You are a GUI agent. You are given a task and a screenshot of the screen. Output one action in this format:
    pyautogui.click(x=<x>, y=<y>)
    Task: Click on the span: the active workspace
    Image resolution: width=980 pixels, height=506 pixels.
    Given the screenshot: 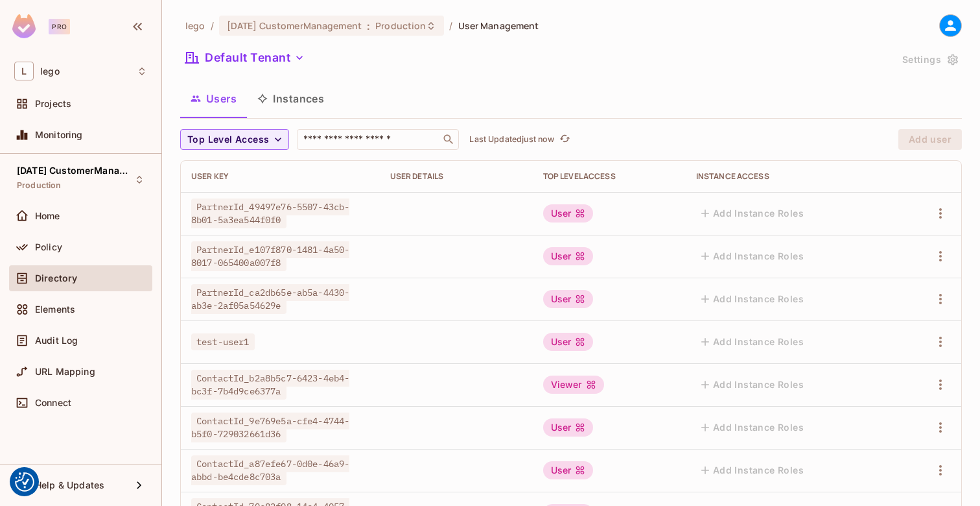 What is the action you would take?
    pyautogui.click(x=195, y=26)
    